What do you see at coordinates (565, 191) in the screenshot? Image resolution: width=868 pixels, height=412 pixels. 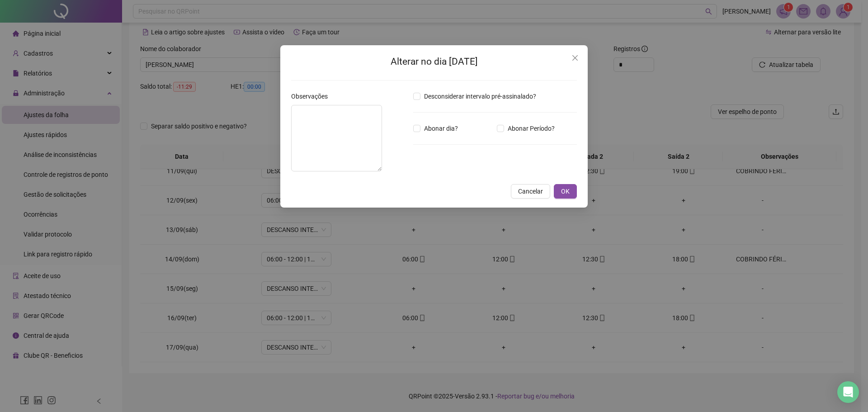 I see `button: OK` at bounding box center [565, 191].